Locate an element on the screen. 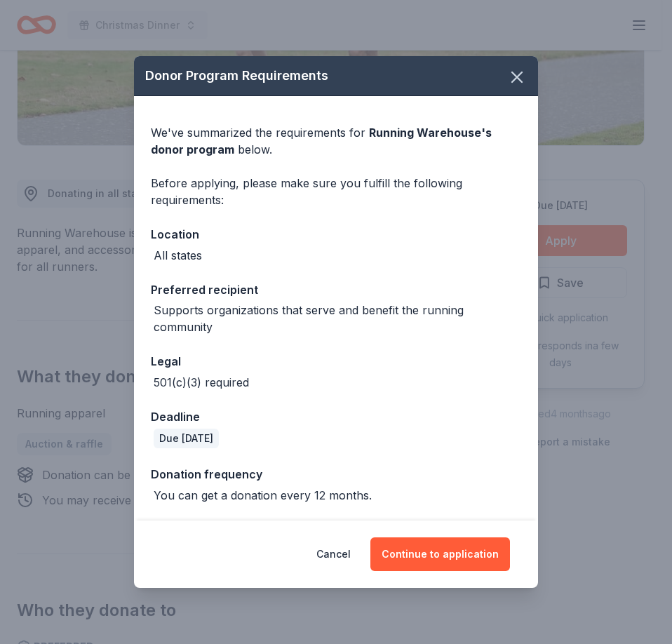 The width and height of the screenshot is (672, 644). div: Location is located at coordinates (336, 234).